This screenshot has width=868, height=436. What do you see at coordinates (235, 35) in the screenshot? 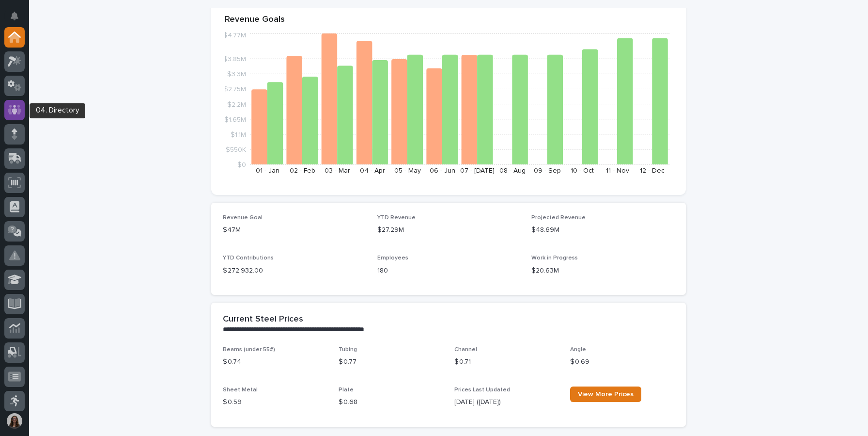
I see `tspan: $4.77M` at bounding box center [235, 35].